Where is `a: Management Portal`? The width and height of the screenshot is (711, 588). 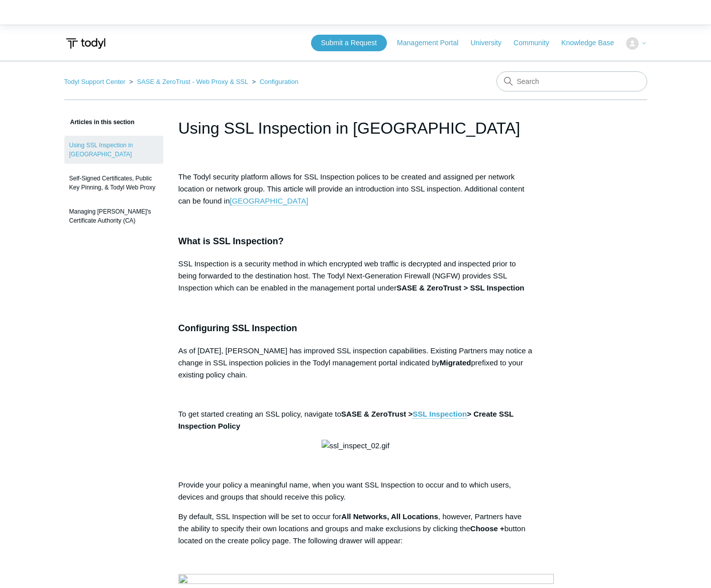
a: Management Portal is located at coordinates (433, 43).